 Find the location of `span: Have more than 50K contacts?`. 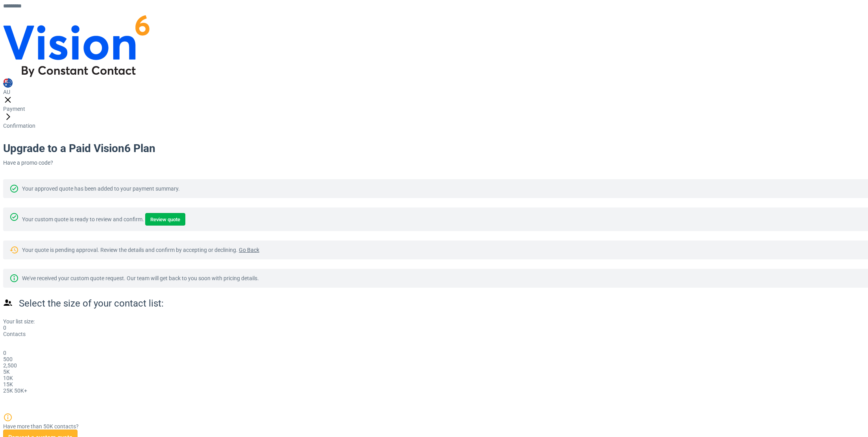

span: Have more than 50K contacts? is located at coordinates (41, 427).